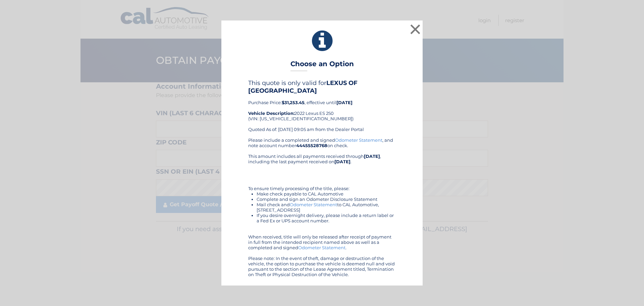 The width and height of the screenshot is (644, 306). I want to click on h4: This quote is only valid for, so click(322, 86).